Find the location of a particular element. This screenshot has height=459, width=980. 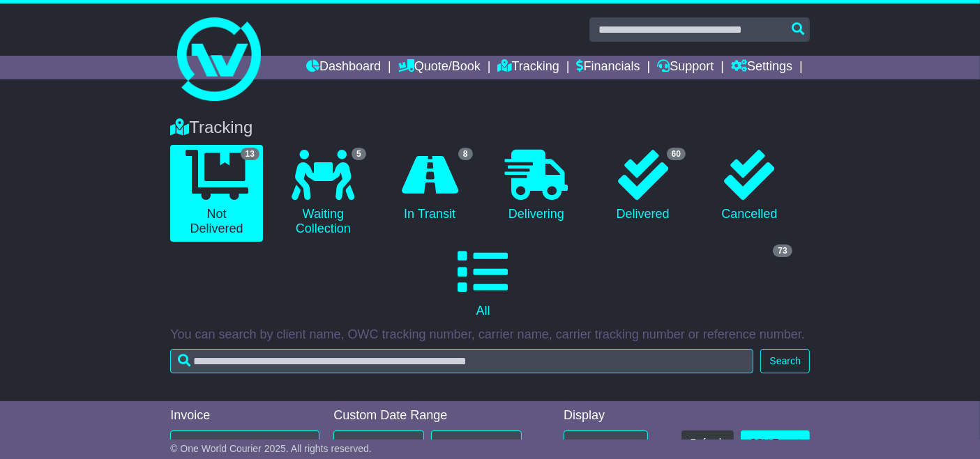

a: Dashboard is located at coordinates (343, 68).